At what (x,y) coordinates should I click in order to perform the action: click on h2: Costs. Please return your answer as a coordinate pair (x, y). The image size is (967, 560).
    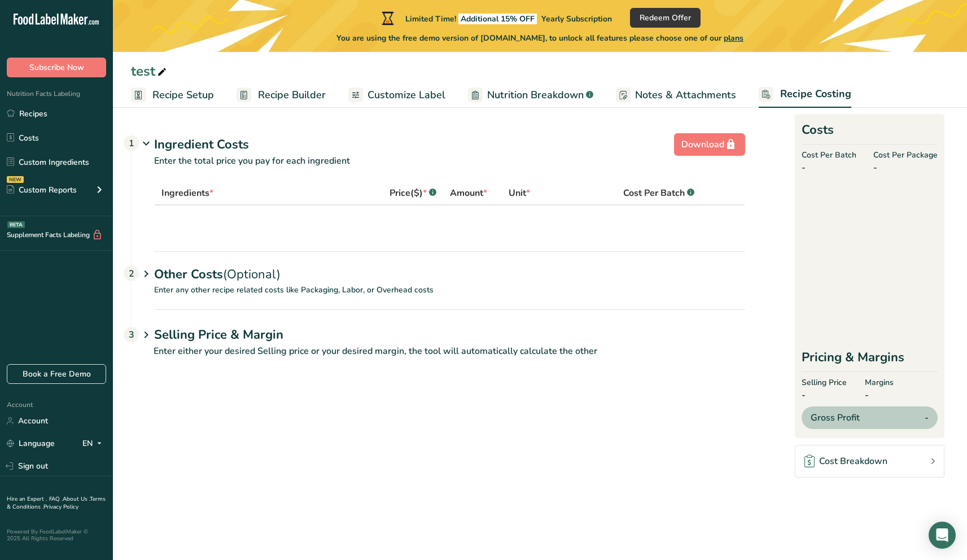
    Looking at the image, I should click on (870, 133).